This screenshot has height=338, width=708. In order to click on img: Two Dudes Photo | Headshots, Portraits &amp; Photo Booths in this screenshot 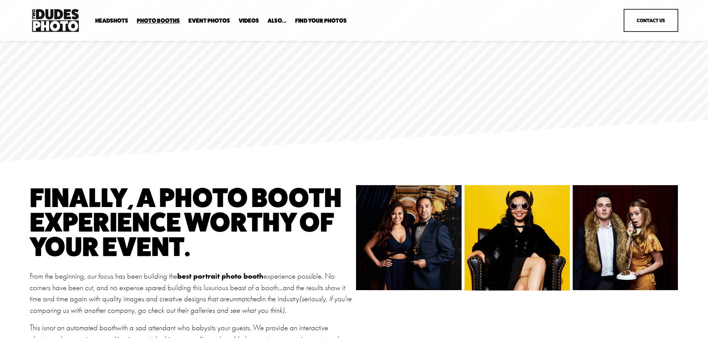, I will do `click(55, 20)`.